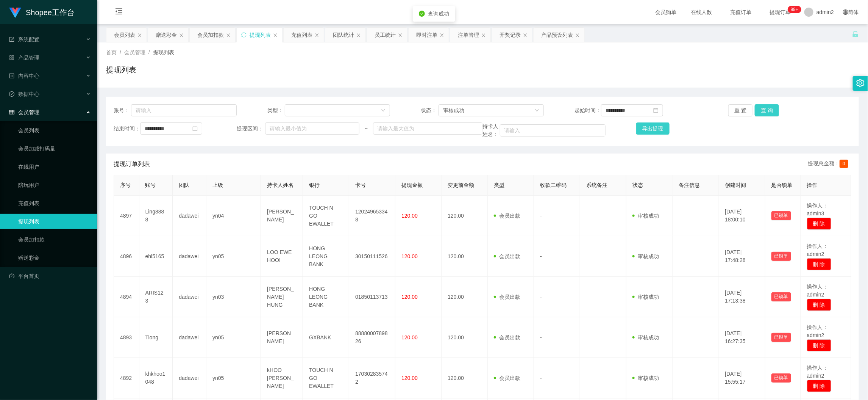 Image resolution: width=868 pixels, height=400 pixels. What do you see at coordinates (553, 185) in the screenshot?
I see `span: 收款二维码` at bounding box center [553, 185].